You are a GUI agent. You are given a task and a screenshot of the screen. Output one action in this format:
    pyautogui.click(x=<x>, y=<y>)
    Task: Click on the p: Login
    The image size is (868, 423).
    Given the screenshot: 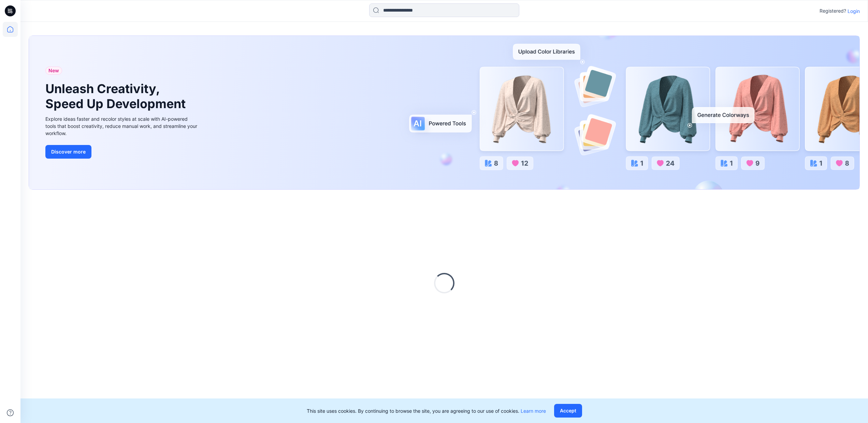 What is the action you would take?
    pyautogui.click(x=854, y=11)
    